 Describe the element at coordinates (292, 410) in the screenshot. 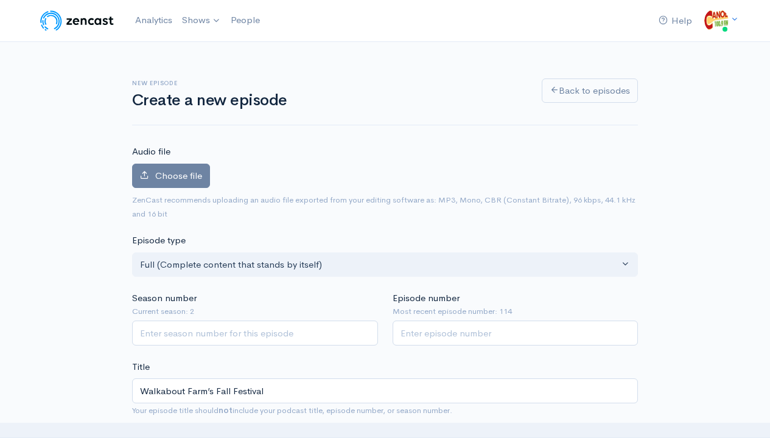

I see `small: Your episode title should include your podcast title, episode number, or season number.` at that location.